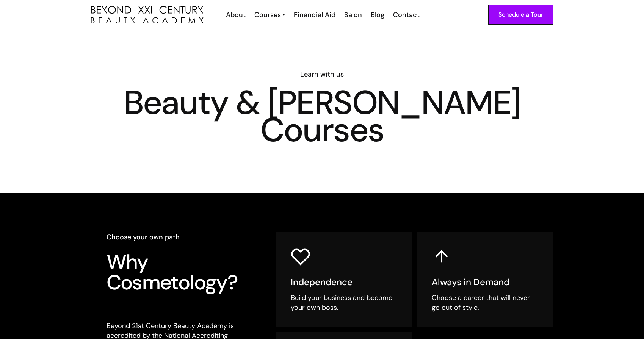 Image resolution: width=644 pixels, height=339 pixels. I want to click on a: Courses, so click(270, 15).